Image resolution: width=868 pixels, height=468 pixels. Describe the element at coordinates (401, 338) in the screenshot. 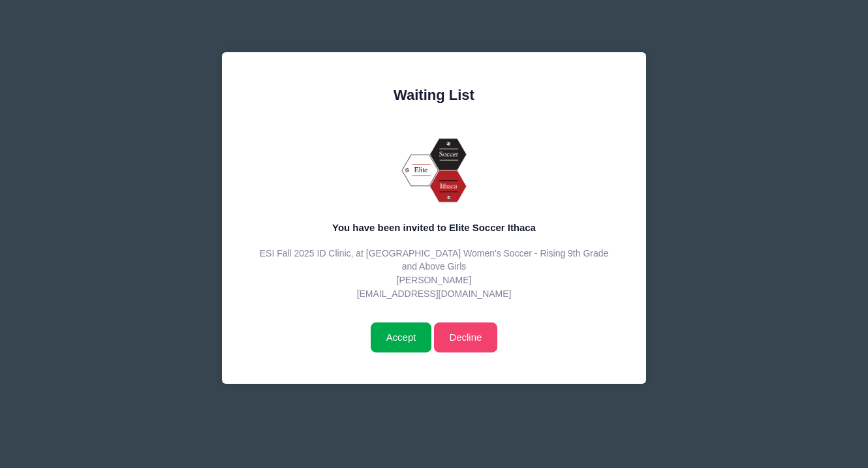

I see `input: Accept` at that location.